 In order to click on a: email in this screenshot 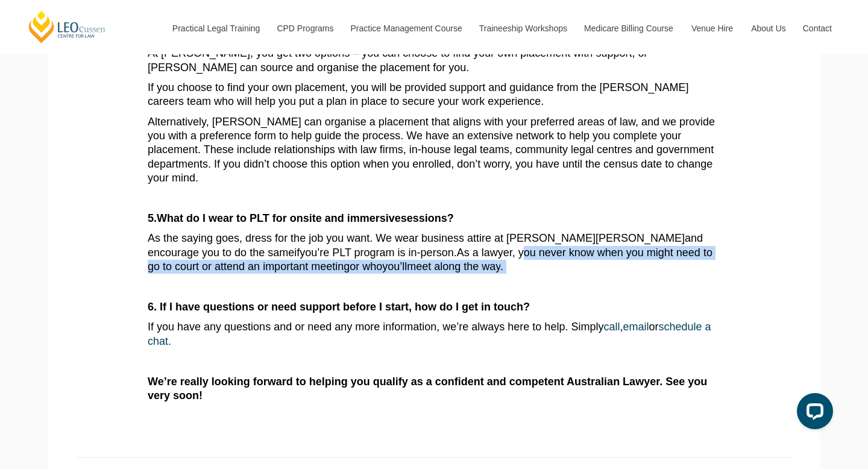, I will do `click(636, 327)`.